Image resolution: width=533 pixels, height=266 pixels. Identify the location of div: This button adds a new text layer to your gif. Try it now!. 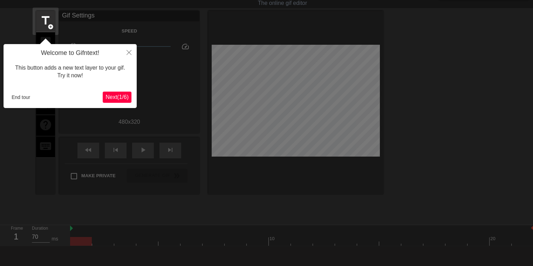
(70, 72).